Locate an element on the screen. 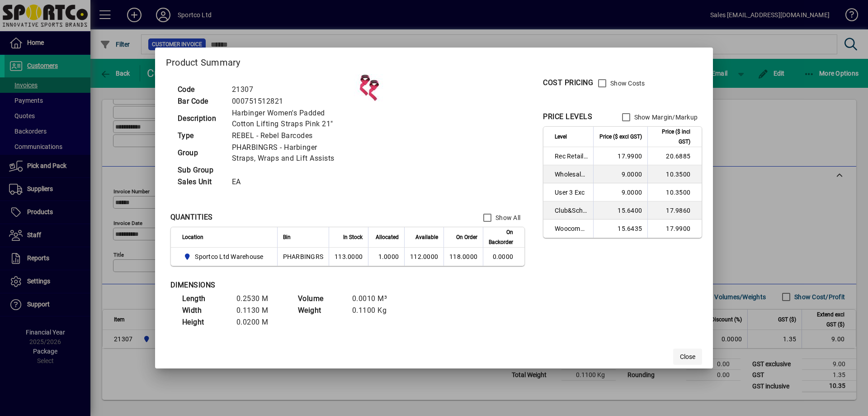 This screenshot has width=868, height=416. button: Close is located at coordinates (688, 357).